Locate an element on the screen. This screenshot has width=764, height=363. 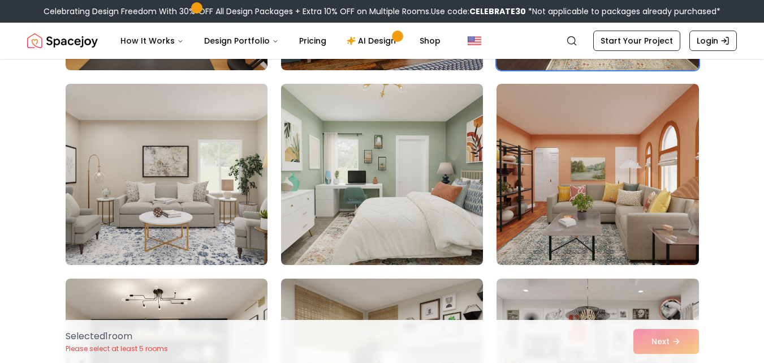
img: Room room-15 is located at coordinates (597, 174).